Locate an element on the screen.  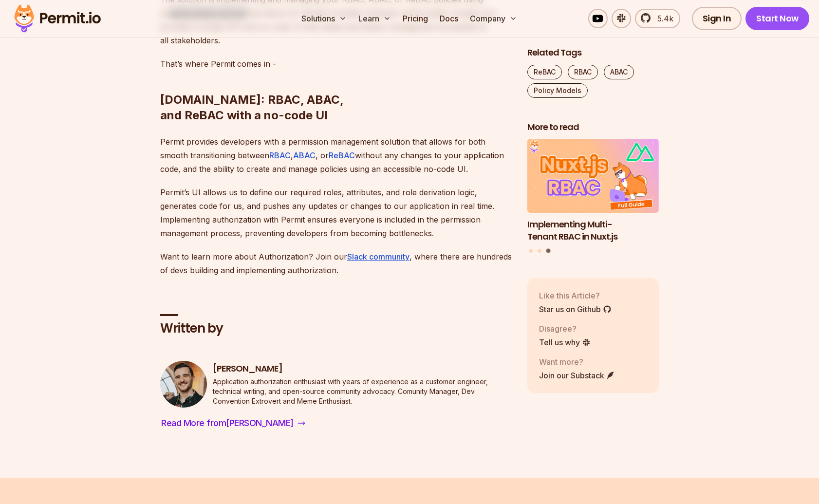
a: Pricing is located at coordinates (415, 18).